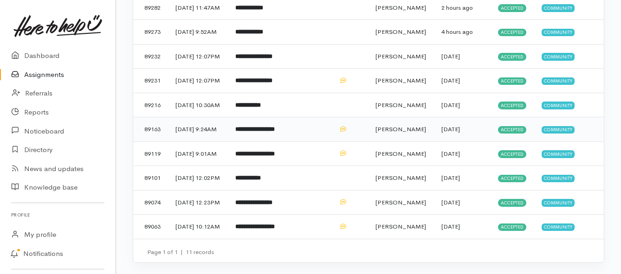  I want to click on td: 89063, so click(150, 227).